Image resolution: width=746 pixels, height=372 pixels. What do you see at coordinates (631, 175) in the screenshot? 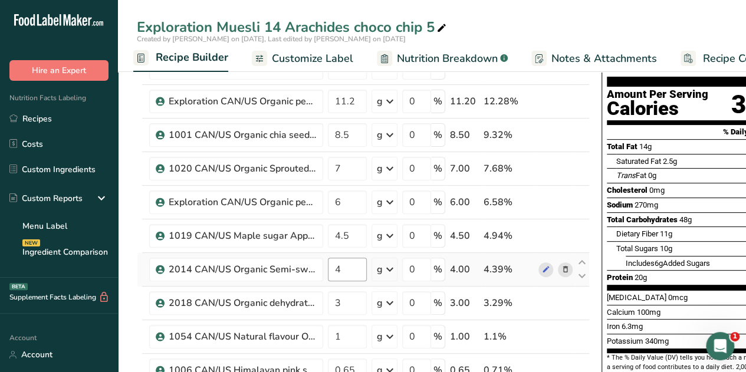
I see `span: Fat` at bounding box center [631, 175].